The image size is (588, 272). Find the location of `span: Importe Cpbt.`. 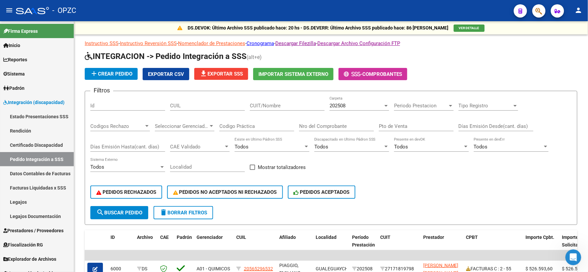

span: Importe Cpbt. is located at coordinates (540, 237).